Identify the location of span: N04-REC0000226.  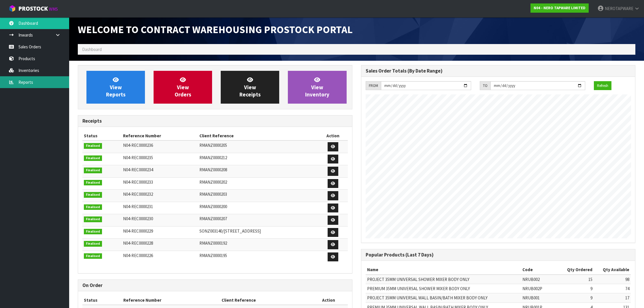
(138, 256).